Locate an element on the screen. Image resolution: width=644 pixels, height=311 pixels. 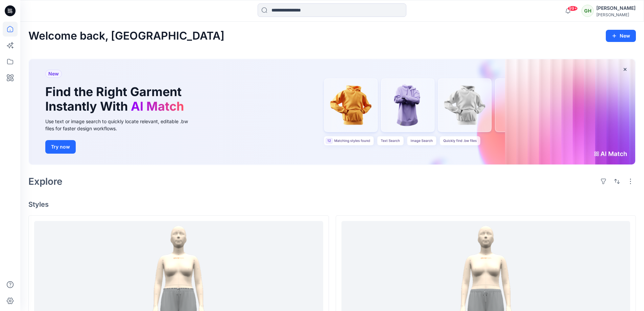
span: New is located at coordinates (53, 74).